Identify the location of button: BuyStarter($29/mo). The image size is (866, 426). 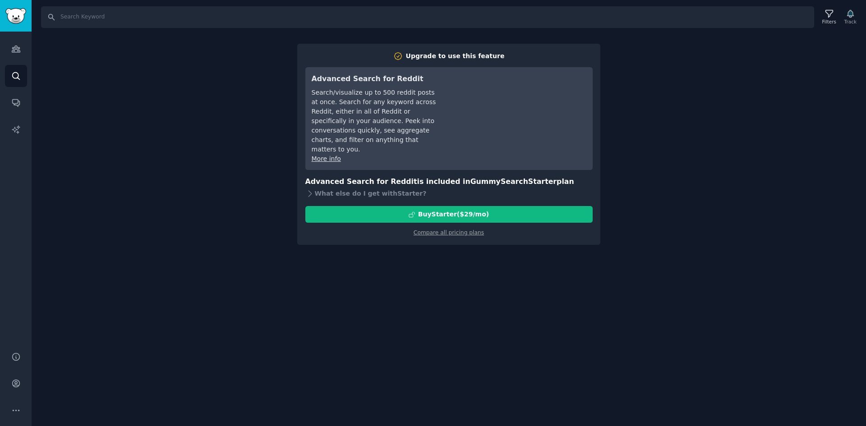
(449, 214).